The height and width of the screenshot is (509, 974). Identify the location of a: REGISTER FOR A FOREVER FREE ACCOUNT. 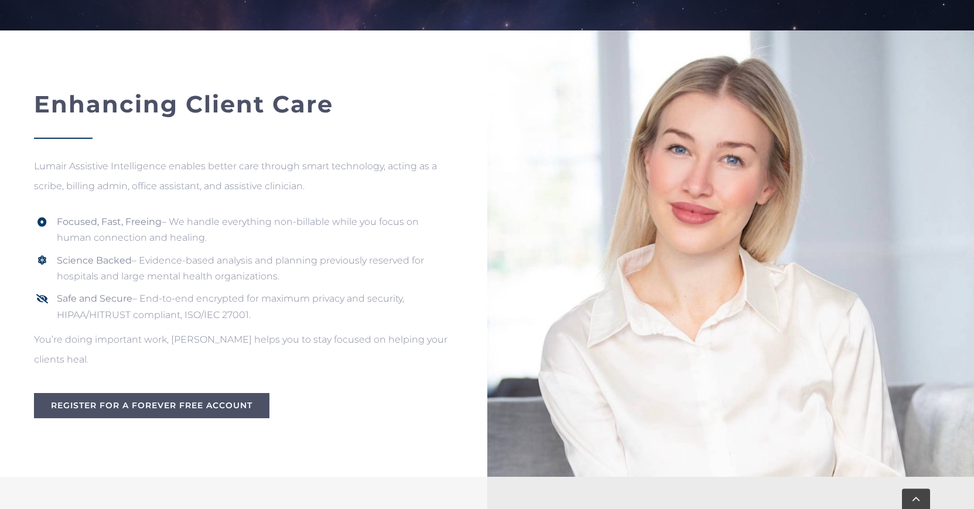
(152, 405).